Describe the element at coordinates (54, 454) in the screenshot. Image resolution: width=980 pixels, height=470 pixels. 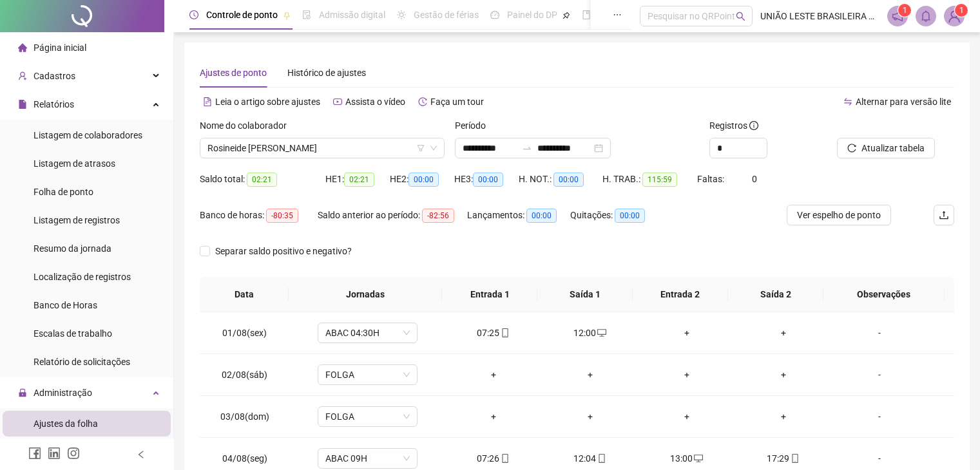
I see `span: linkedin` at that location.